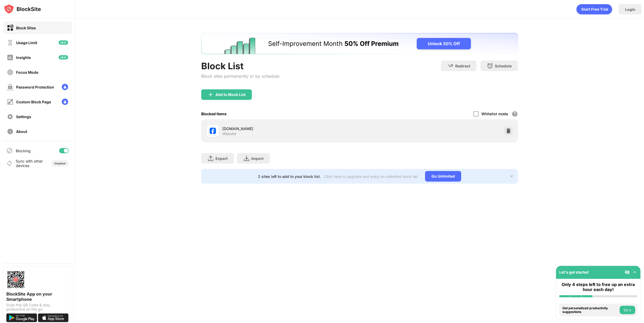 This screenshot has height=323, width=644. I want to click on div: Click here to upgrade and enjoy an unlimited block list., so click(371, 176).